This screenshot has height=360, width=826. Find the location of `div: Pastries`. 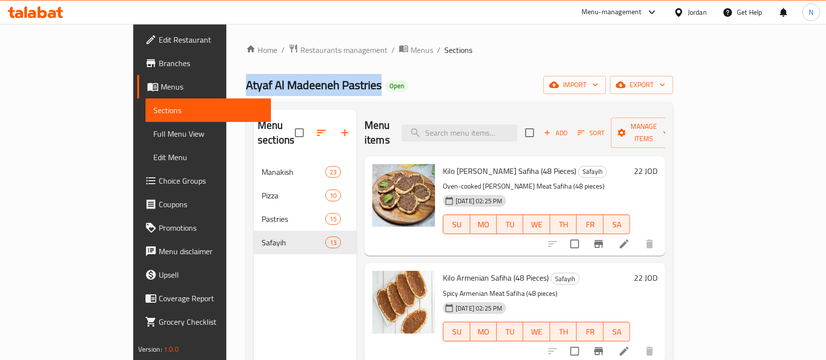

div: Pastries is located at coordinates (293, 219).